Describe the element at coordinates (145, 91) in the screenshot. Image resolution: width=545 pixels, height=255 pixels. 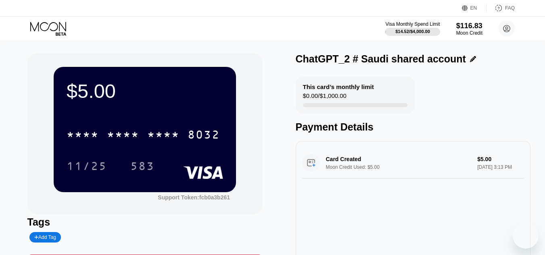
I see `div: $5.00` at that location.